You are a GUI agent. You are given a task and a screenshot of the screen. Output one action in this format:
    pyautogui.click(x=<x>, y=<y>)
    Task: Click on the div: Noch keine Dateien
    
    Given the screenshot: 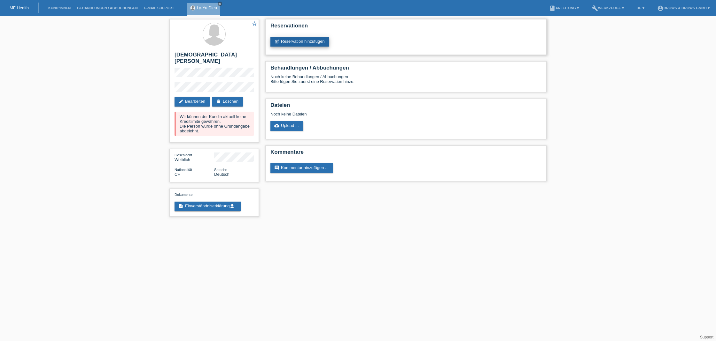 What is the action you would take?
    pyautogui.click(x=368, y=114)
    